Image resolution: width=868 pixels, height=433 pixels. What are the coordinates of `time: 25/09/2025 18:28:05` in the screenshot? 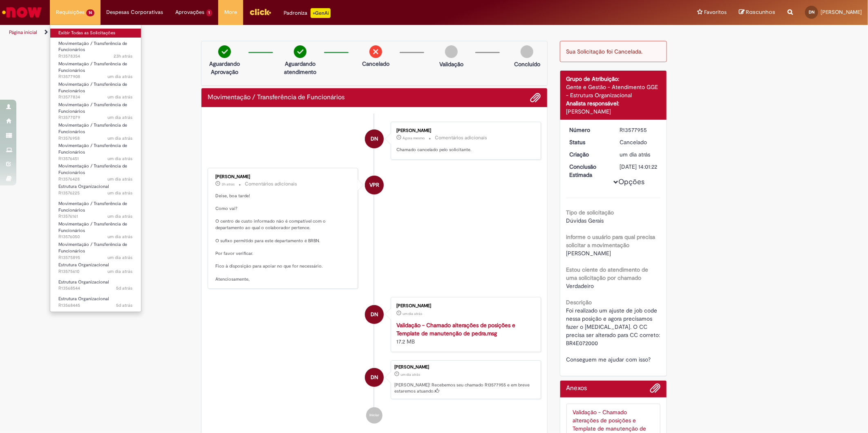 It's located at (125, 288).